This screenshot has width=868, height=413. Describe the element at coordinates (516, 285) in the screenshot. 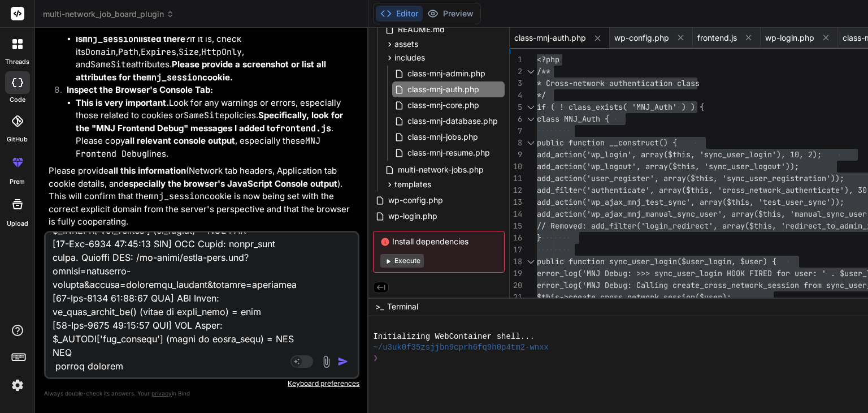

I see `div: 20` at that location.